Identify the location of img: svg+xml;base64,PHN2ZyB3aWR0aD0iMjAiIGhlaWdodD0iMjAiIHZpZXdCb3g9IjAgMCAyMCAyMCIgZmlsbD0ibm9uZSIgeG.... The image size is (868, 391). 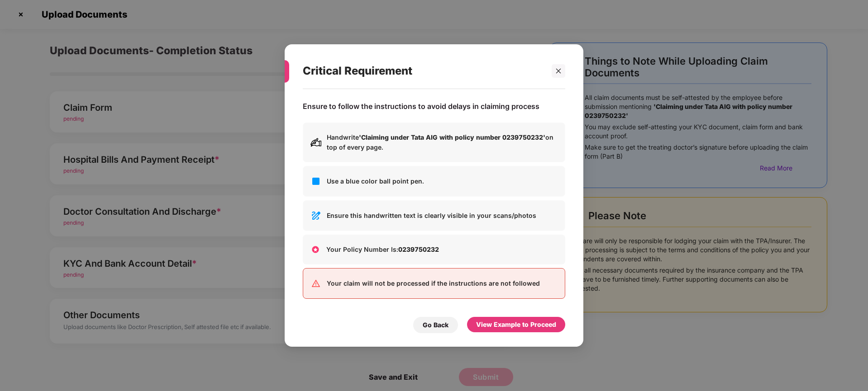
(316, 143).